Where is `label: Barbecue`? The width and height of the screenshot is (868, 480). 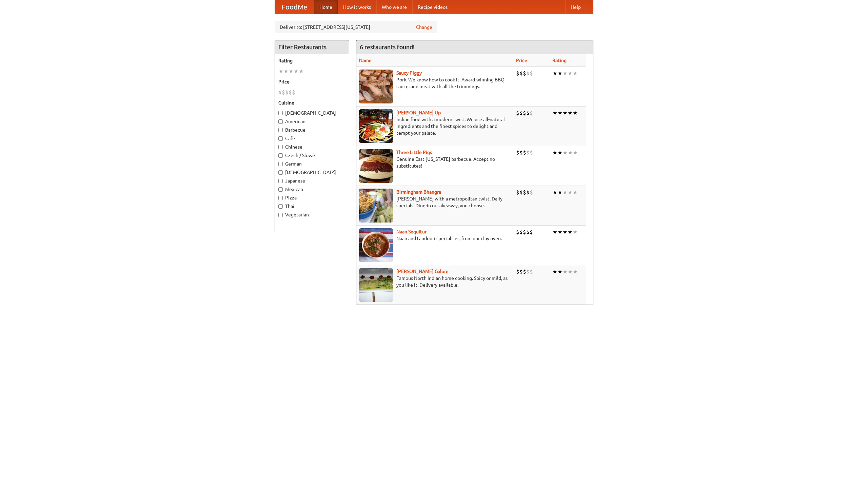 label: Barbecue is located at coordinates (312, 130).